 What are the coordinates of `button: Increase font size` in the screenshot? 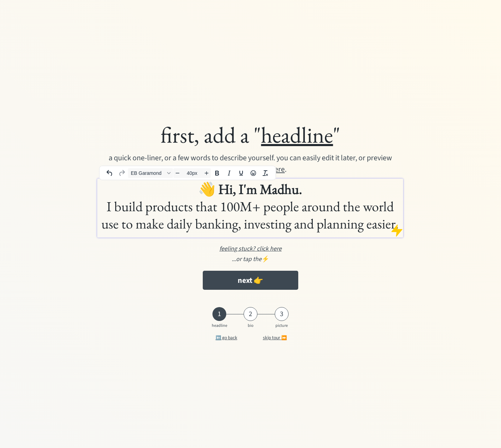 It's located at (207, 173).